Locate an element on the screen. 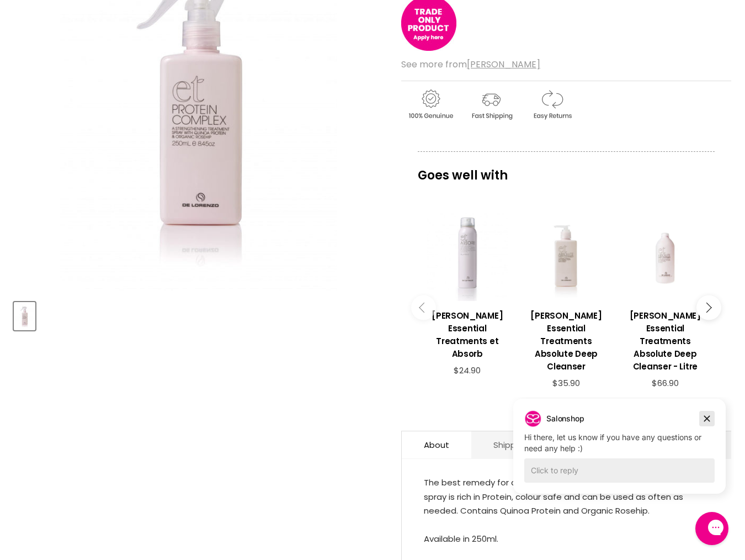 The image size is (745, 560). img: Salonshop logo is located at coordinates (28, 22).